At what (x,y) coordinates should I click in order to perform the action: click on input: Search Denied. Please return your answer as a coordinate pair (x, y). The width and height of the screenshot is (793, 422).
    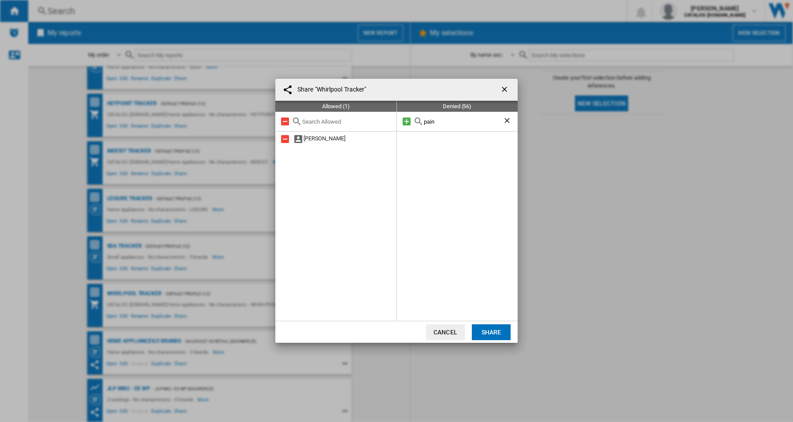
    Looking at the image, I should click on (463, 122).